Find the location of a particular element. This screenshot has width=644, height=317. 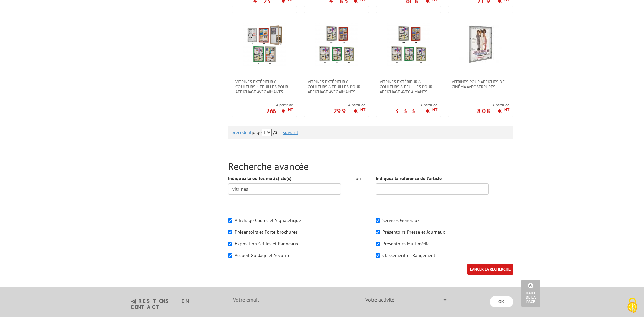

label: Services Généraux is located at coordinates (401, 221).